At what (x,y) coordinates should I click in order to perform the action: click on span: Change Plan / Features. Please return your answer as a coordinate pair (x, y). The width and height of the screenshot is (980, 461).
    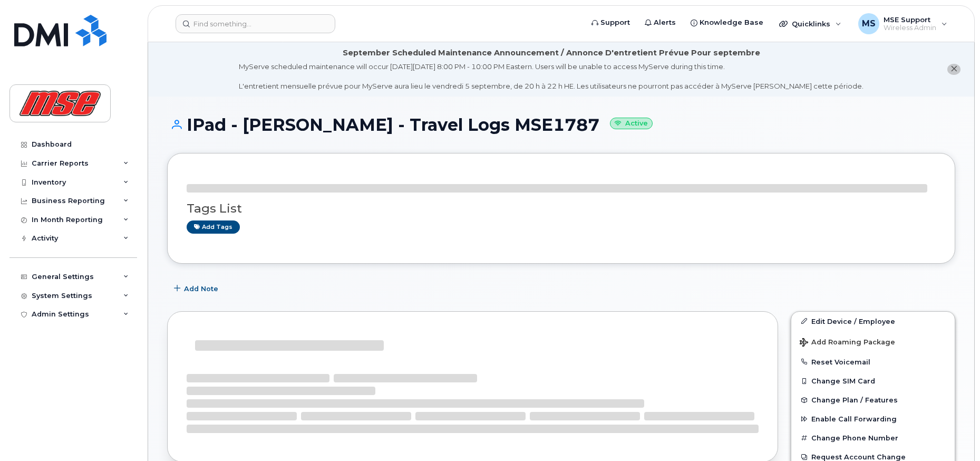
    Looking at the image, I should click on (855, 400).